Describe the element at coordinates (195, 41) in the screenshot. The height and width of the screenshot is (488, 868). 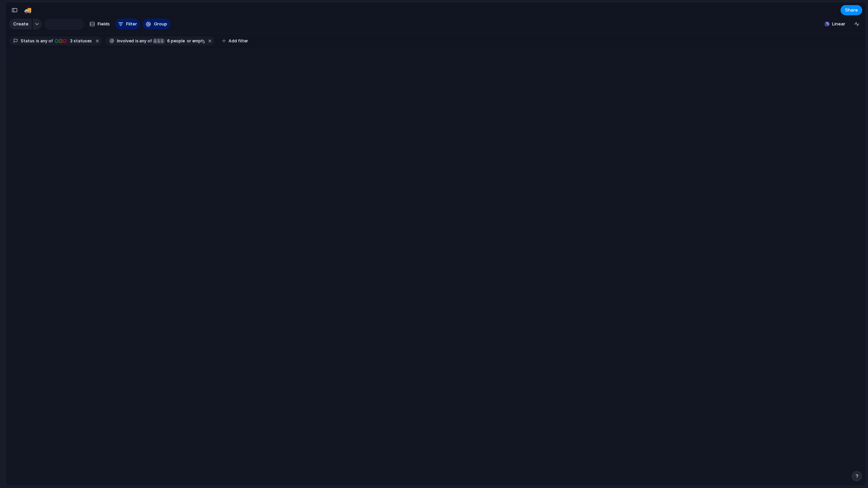
I see `span: or empty` at that location.